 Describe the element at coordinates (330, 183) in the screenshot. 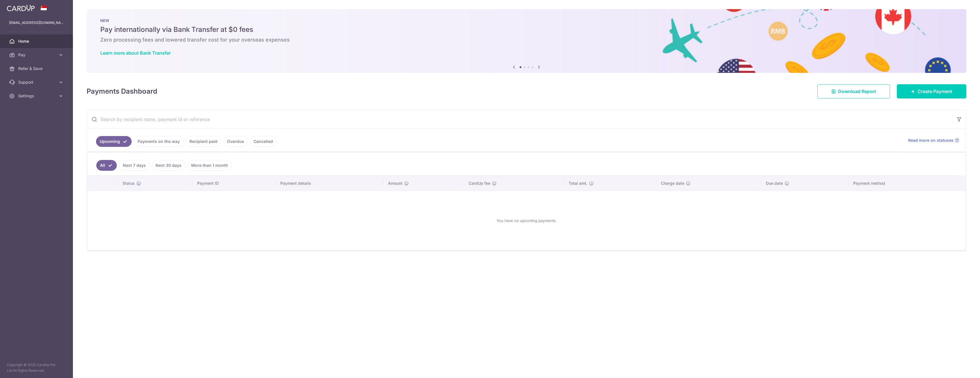

I see `th: Payment details` at that location.